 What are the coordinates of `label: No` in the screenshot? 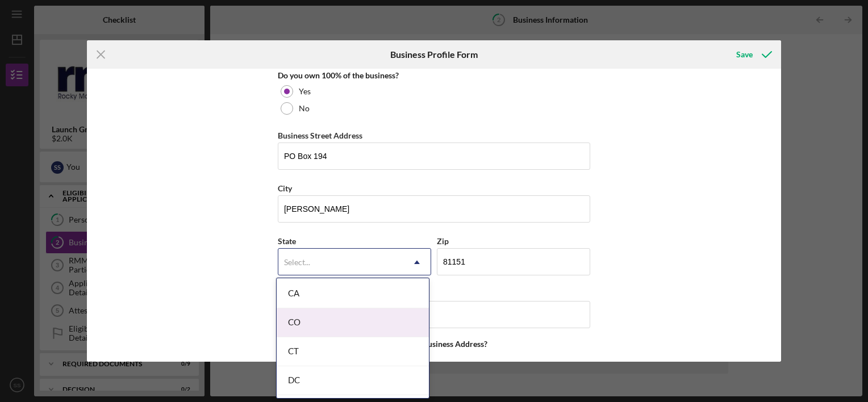 It's located at (304, 109).